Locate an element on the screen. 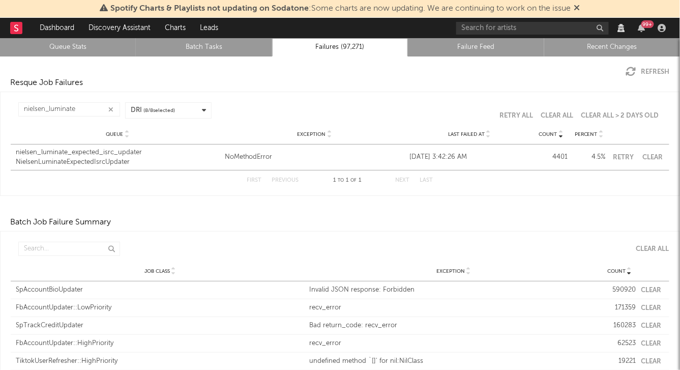 The width and height of the screenshot is (680, 370). div: Batch Job Failure Summary is located at coordinates (61, 222).